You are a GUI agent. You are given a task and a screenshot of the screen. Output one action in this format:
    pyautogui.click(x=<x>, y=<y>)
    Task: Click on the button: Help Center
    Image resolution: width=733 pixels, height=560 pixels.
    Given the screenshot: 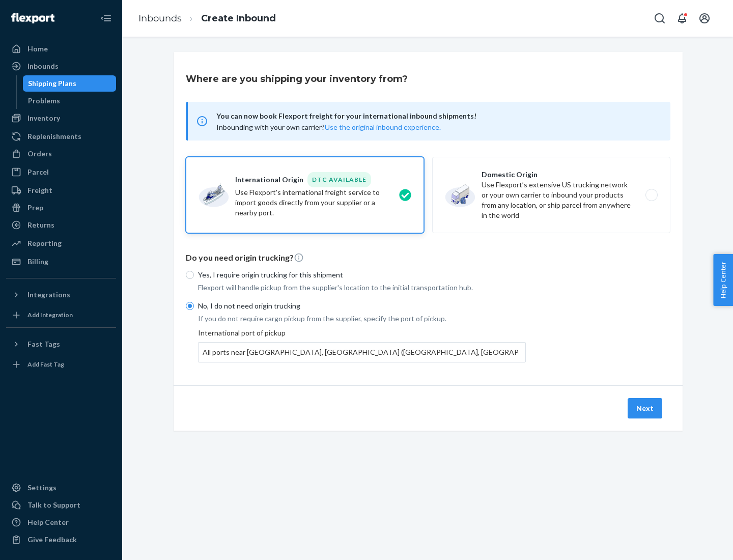 What is the action you would take?
    pyautogui.click(x=723, y=280)
    